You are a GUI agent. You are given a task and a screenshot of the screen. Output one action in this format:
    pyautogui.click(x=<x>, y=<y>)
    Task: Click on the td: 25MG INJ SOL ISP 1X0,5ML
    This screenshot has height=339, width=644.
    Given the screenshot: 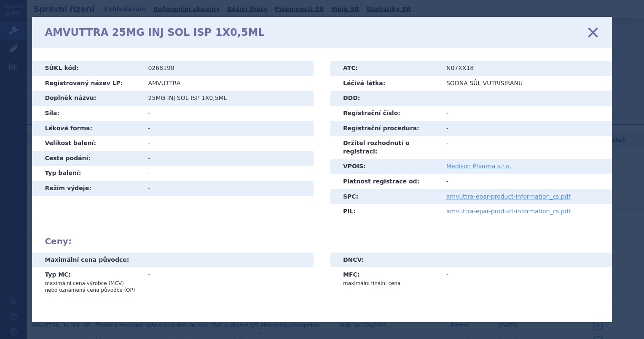 What is the action you would take?
    pyautogui.click(x=228, y=98)
    